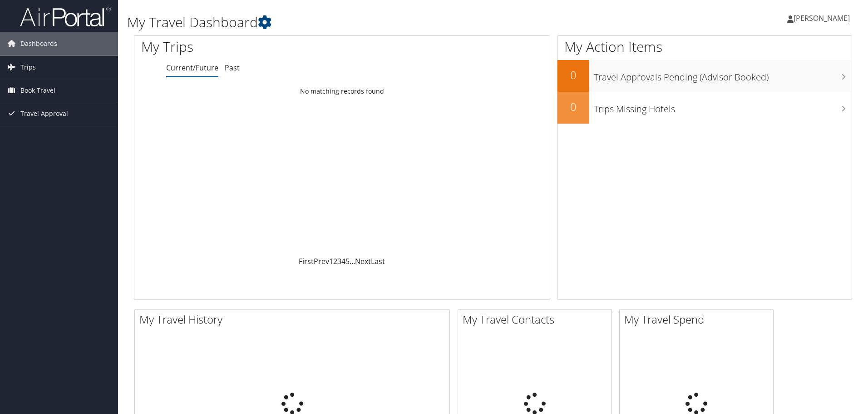 The height and width of the screenshot is (414, 868). What do you see at coordinates (705, 108) in the screenshot?
I see `a: 0Trips Missing Hotels` at bounding box center [705, 108].